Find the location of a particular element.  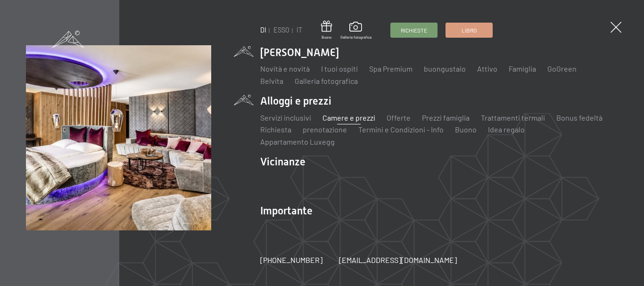

font: GoGreen is located at coordinates (562, 68).